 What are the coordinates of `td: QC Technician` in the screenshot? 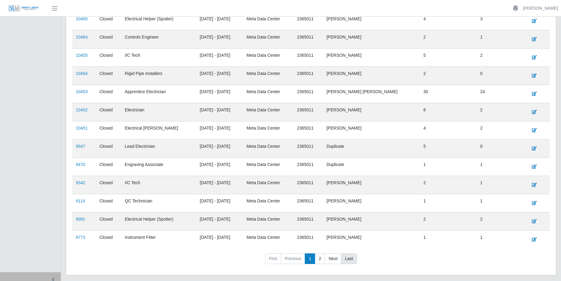 It's located at (159, 203).